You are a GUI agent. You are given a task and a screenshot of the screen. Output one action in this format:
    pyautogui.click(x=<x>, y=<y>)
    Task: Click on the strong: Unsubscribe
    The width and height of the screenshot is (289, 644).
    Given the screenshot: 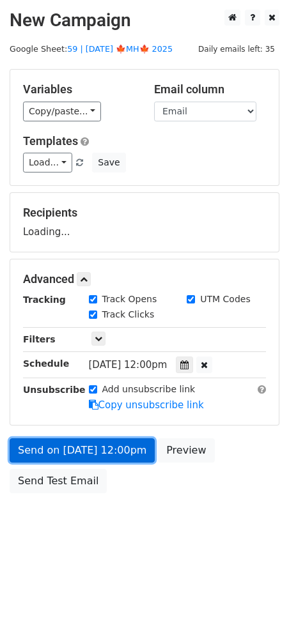 What is the action you would take?
    pyautogui.click(x=55, y=390)
    